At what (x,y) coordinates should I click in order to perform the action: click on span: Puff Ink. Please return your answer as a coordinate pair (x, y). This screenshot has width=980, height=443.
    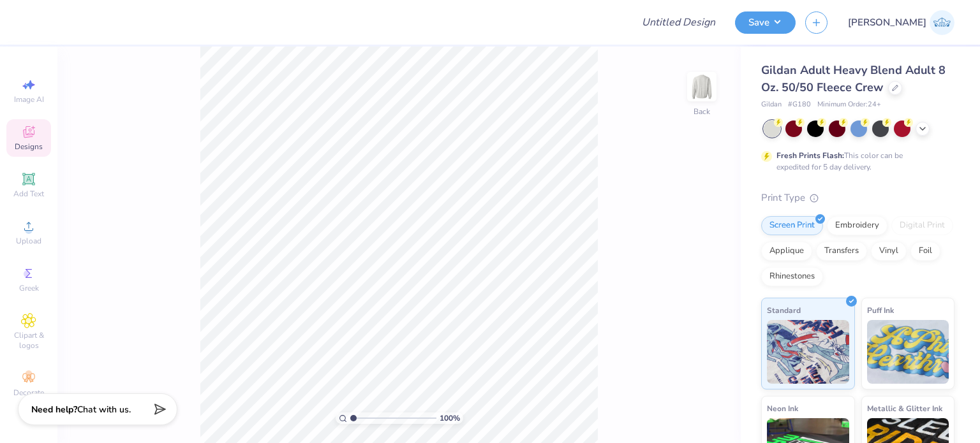
    Looking at the image, I should click on (881, 309).